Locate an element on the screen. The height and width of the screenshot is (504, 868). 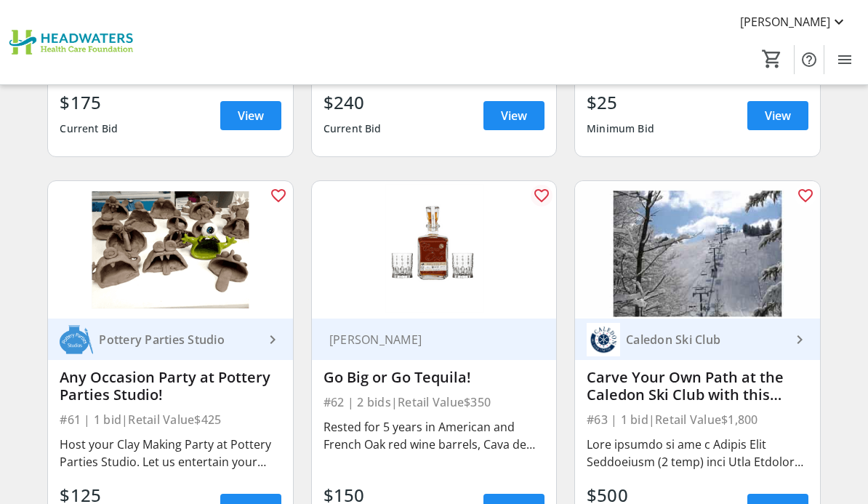
a: Caledon Ski ClubCaledon Ski Club is located at coordinates (698, 339).